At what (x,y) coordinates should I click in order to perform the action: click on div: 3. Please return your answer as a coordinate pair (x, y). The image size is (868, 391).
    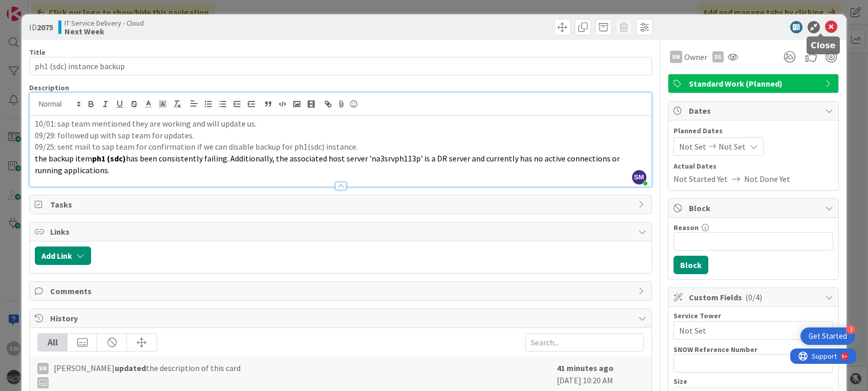
    Looking at the image, I should click on (851, 329).